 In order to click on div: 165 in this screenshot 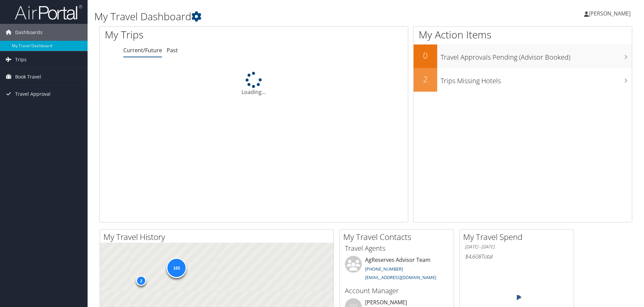, I will do `click(176, 268)`.